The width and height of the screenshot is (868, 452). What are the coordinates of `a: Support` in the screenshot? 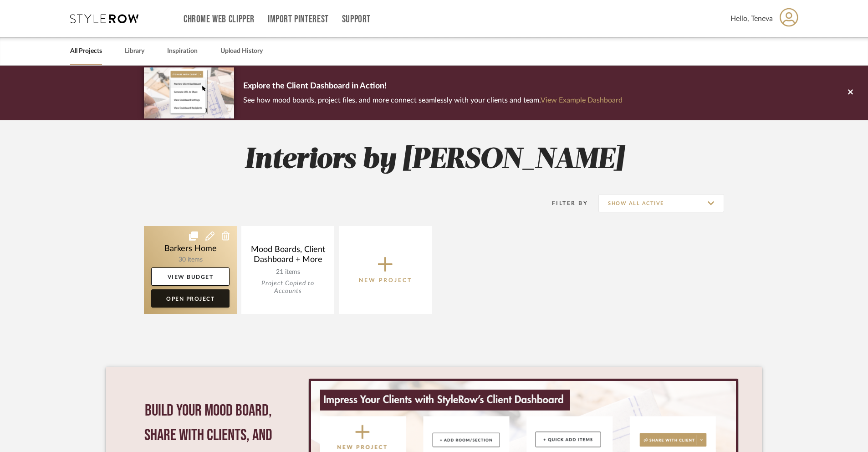 It's located at (356, 19).